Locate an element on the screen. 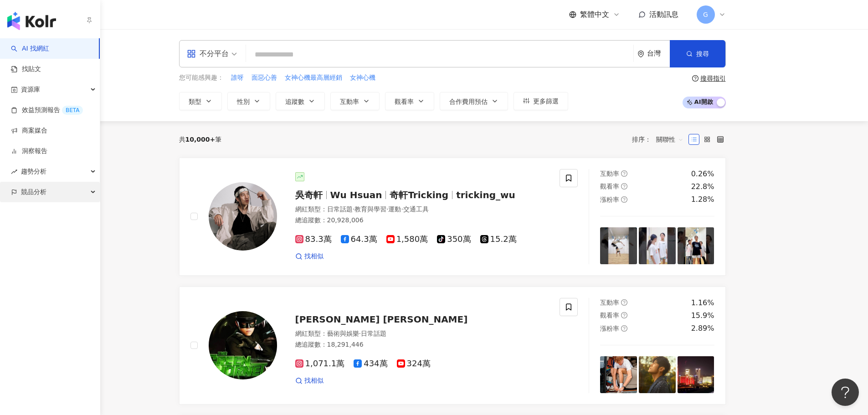 This screenshot has width=868, height=415. div: 22.8% is located at coordinates (703, 187).